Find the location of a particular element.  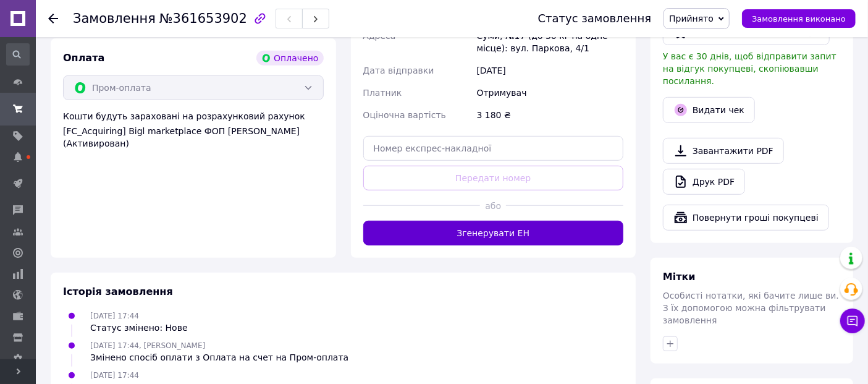

button: Видати чек is located at coordinates (708, 110).